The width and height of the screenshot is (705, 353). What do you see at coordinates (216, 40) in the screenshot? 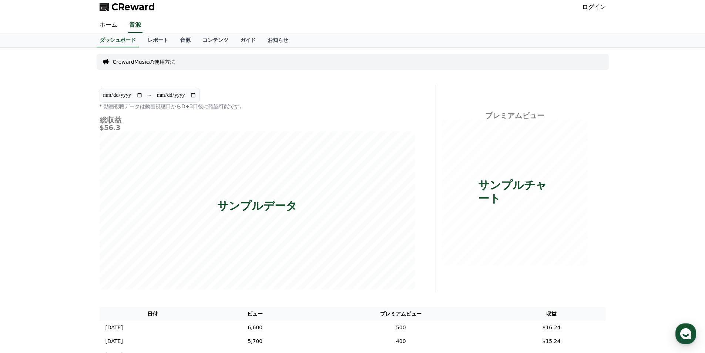
I see `a: コンテンツ` at bounding box center [216, 40].